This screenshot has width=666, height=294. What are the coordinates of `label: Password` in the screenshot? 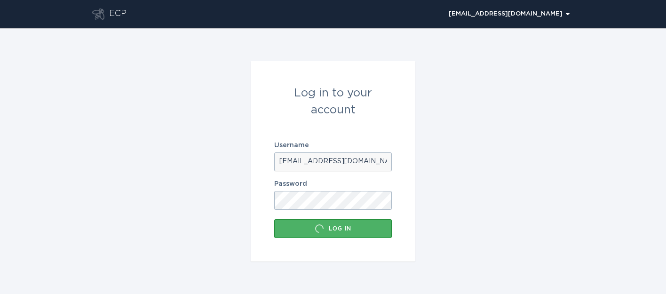 It's located at (333, 184).